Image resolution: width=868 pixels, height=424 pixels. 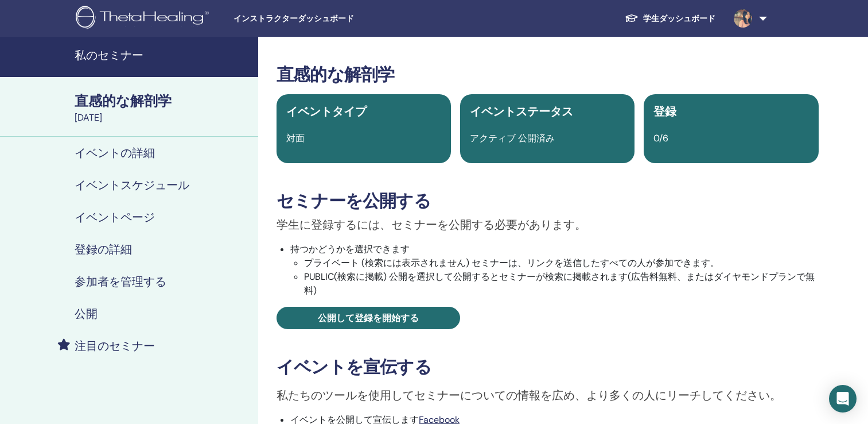 What do you see at coordinates (121, 282) in the screenshot?
I see `h4: 参加者を管理する` at bounding box center [121, 282].